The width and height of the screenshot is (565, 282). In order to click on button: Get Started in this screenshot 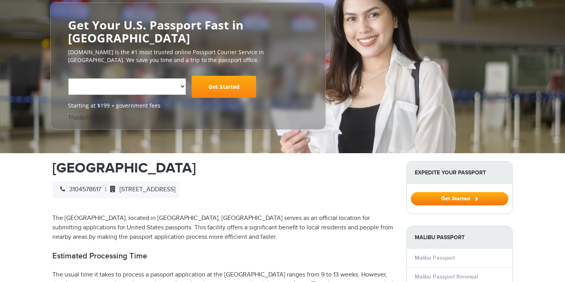, I will do `click(459, 199)`.